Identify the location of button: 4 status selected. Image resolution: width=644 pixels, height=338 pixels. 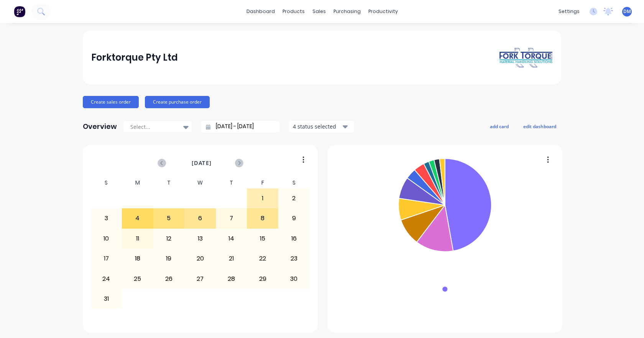
(321, 127).